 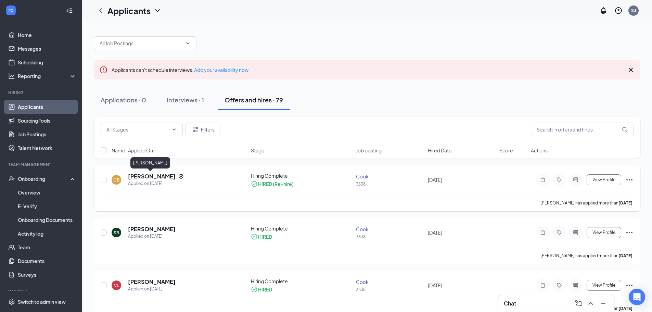 What do you see at coordinates (604, 11) in the screenshot?
I see `svg: Notifications` at bounding box center [604, 11].